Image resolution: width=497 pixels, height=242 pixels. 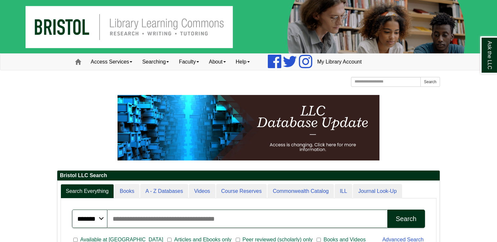 I want to click on a: Search Everything, so click(x=87, y=191).